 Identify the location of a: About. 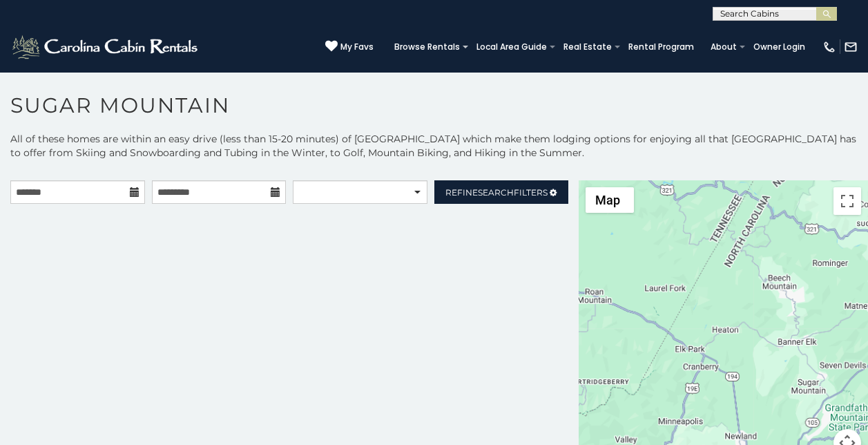
(724, 47).